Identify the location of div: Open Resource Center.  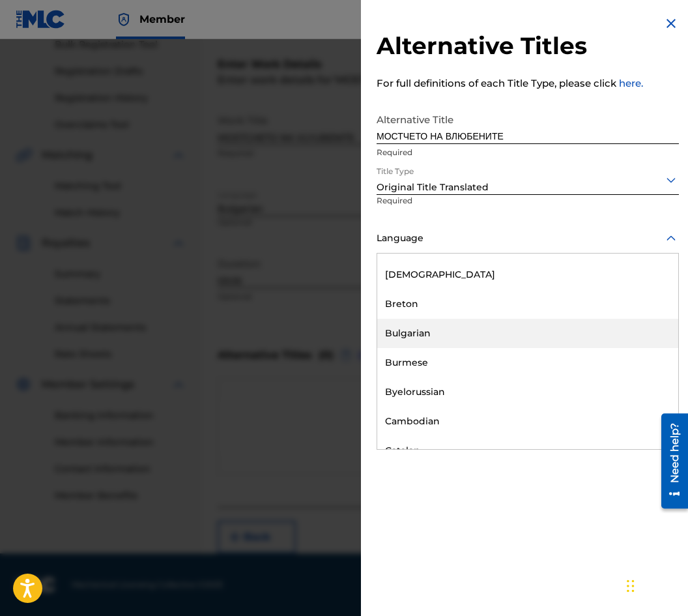
(23, 52).